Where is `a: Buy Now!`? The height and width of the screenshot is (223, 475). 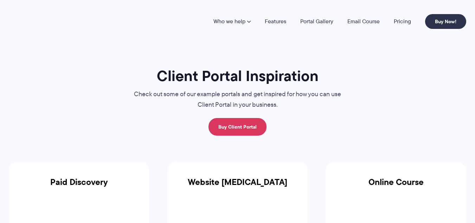
a: Buy Now! is located at coordinates (445, 21).